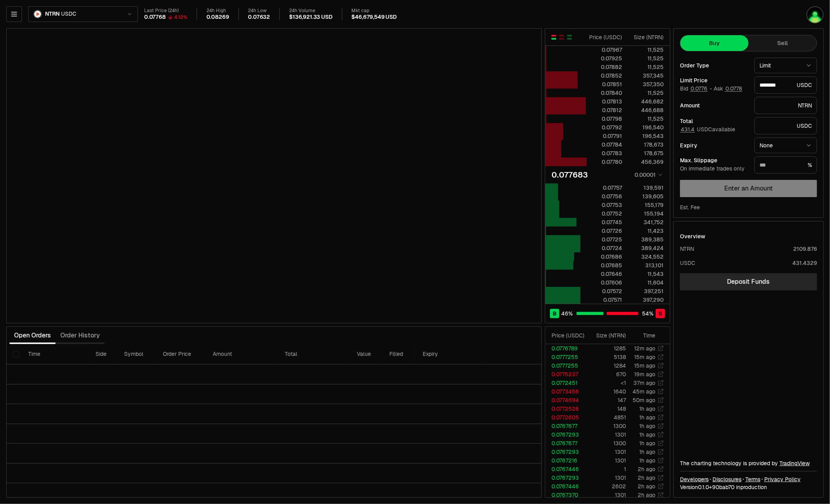  What do you see at coordinates (567, 365) in the screenshot?
I see `td: 0.0777255` at bounding box center [567, 365].